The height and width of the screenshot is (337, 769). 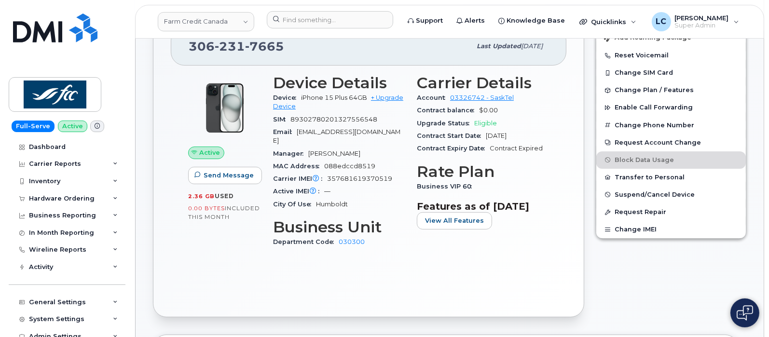 What do you see at coordinates (282, 119) in the screenshot?
I see `span: SIM` at bounding box center [282, 119].